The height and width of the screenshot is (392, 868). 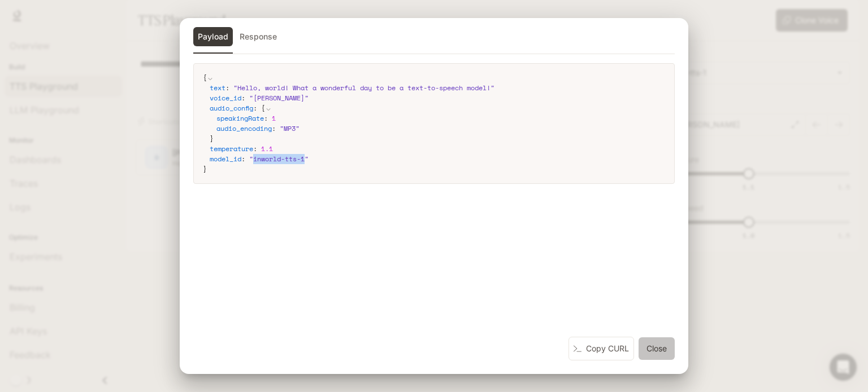 What do you see at coordinates (273, 118) in the screenshot?
I see `span: 1` at bounding box center [273, 118].